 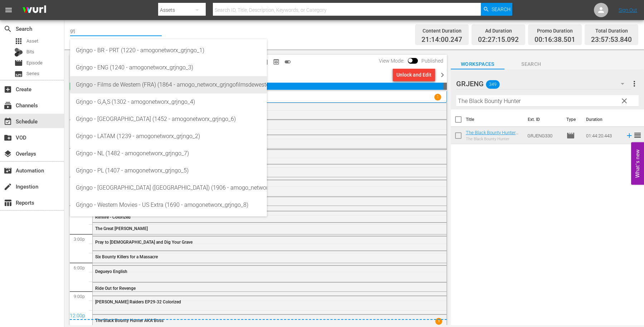 I want to click on th: Title, so click(x=494, y=119).